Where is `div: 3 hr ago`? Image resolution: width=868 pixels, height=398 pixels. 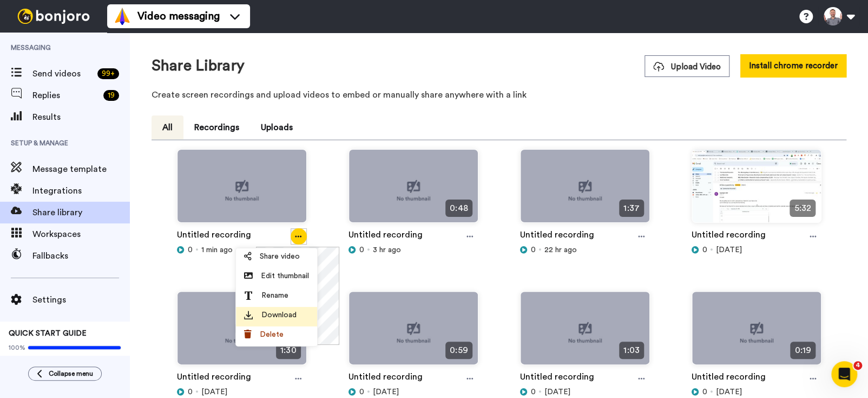
div: 3 hr ago is located at coordinates (414, 249).